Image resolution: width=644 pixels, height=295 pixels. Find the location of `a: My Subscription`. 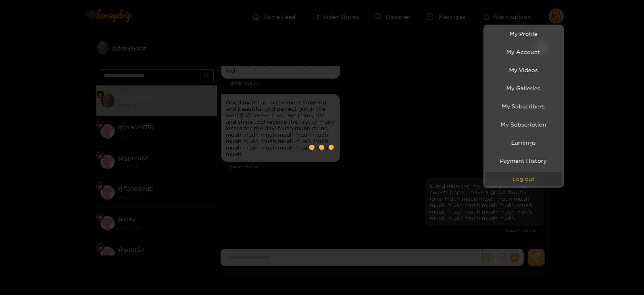

a: My Subscription is located at coordinates (524, 124).